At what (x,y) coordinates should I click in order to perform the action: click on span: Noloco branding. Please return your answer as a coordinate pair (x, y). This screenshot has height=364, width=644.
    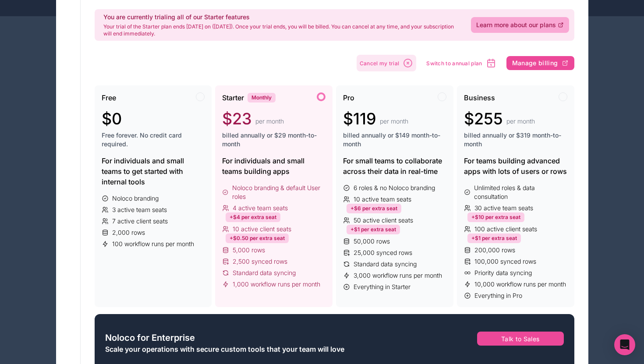
    Looking at the image, I should click on (135, 199).